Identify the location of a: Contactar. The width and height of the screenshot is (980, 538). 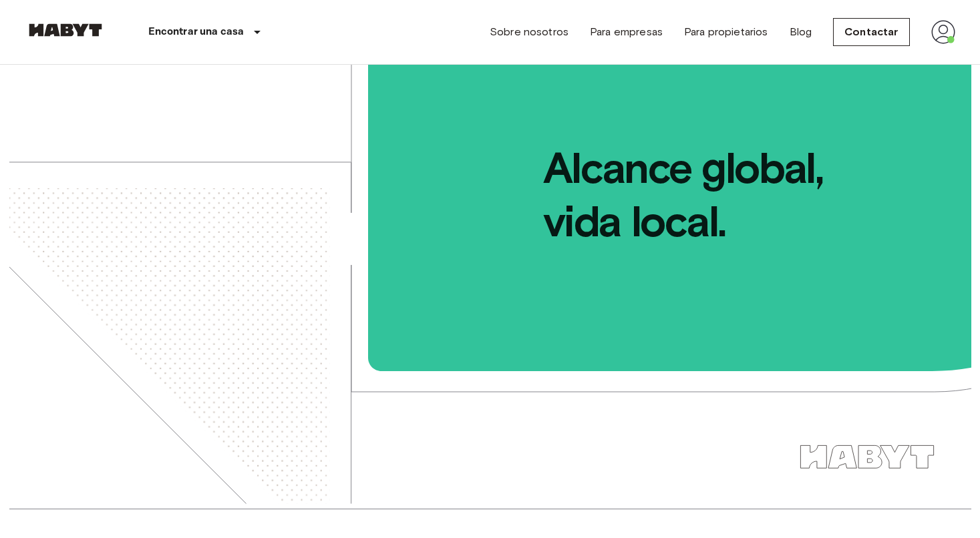
(871, 32).